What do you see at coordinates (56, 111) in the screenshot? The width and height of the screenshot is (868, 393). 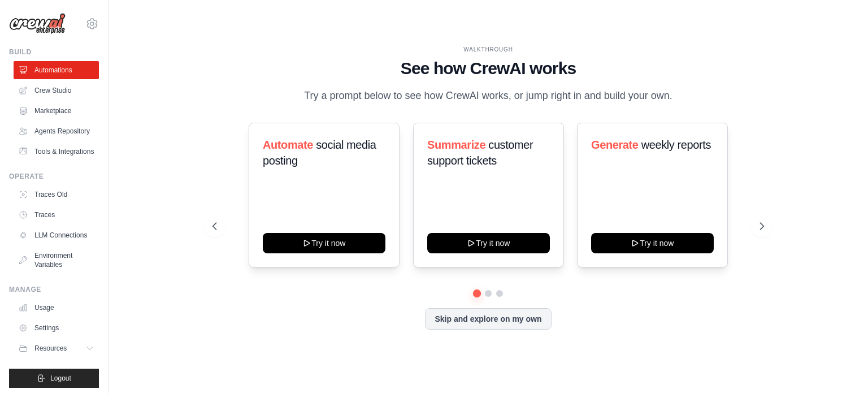 I see `a: Marketplace` at bounding box center [56, 111].